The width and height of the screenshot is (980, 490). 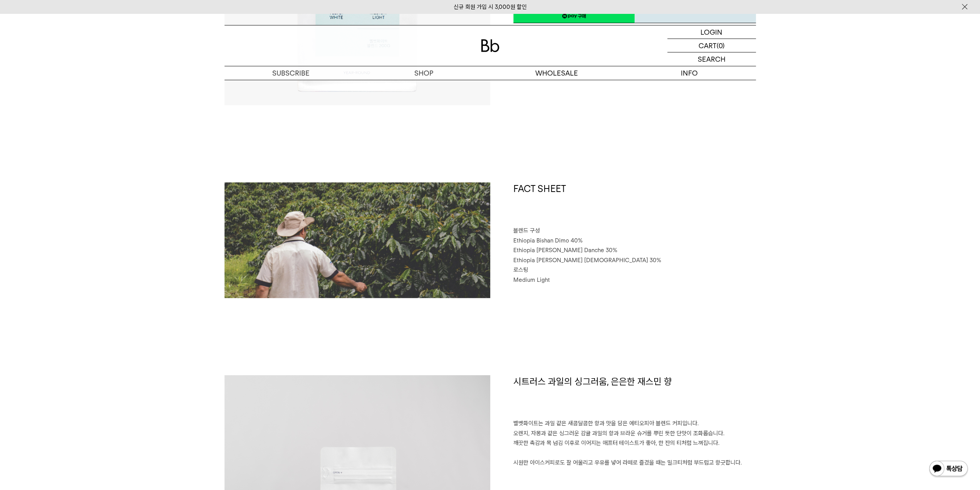 What do you see at coordinates (634, 204) in the screenshot?
I see `h1: FACT SHEET` at bounding box center [634, 204].